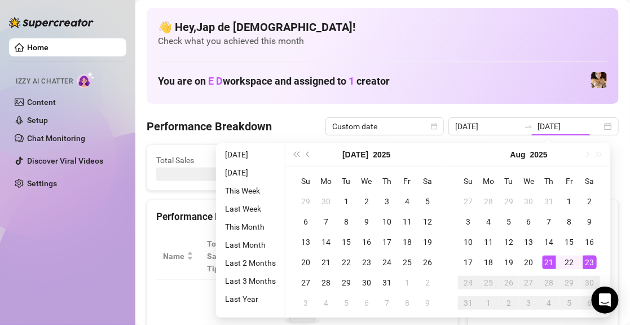 The image size is (630, 325). Describe the element at coordinates (209, 126) in the screenshot. I see `h4: Performance Breakdown` at that location.